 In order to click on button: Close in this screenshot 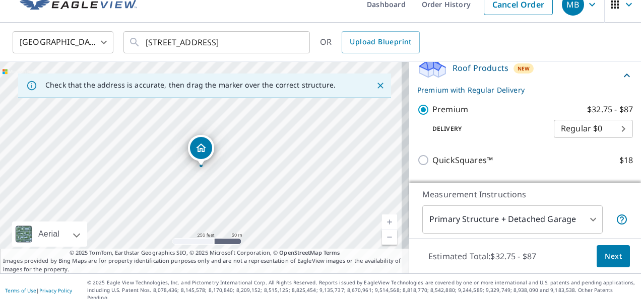, I will do `click(381, 86)`.